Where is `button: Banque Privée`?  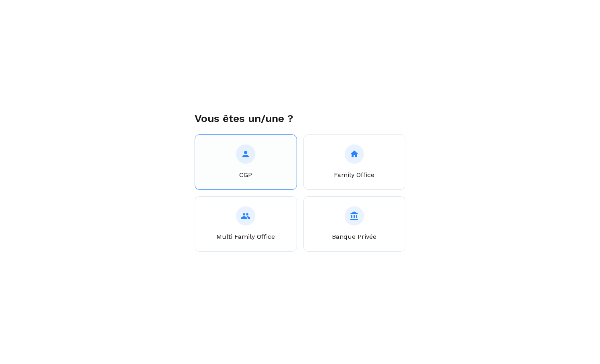
button: Banque Privée is located at coordinates (355, 224).